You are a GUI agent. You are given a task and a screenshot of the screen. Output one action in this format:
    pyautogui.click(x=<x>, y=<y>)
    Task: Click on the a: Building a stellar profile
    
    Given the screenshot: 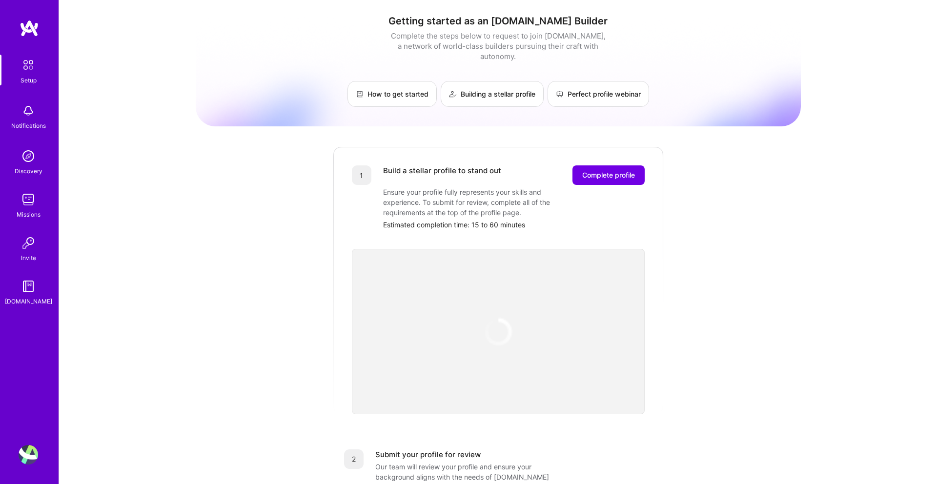 What is the action you would take?
    pyautogui.click(x=492, y=94)
    